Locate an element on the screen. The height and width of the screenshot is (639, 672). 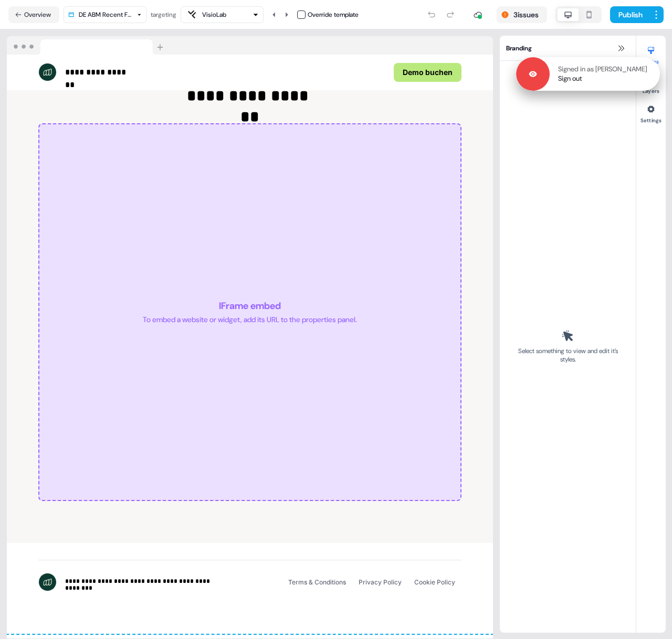
button: Demo buchen is located at coordinates (427, 72).